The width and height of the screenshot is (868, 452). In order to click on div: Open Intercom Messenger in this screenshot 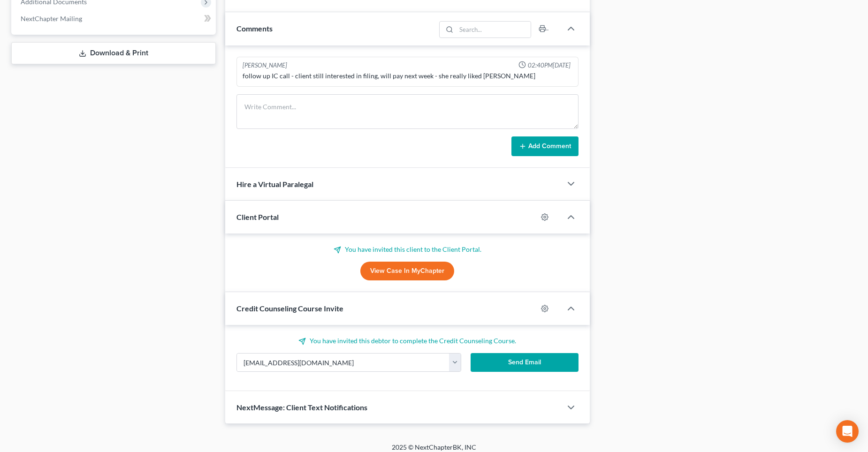, I will do `click(848, 432)`.